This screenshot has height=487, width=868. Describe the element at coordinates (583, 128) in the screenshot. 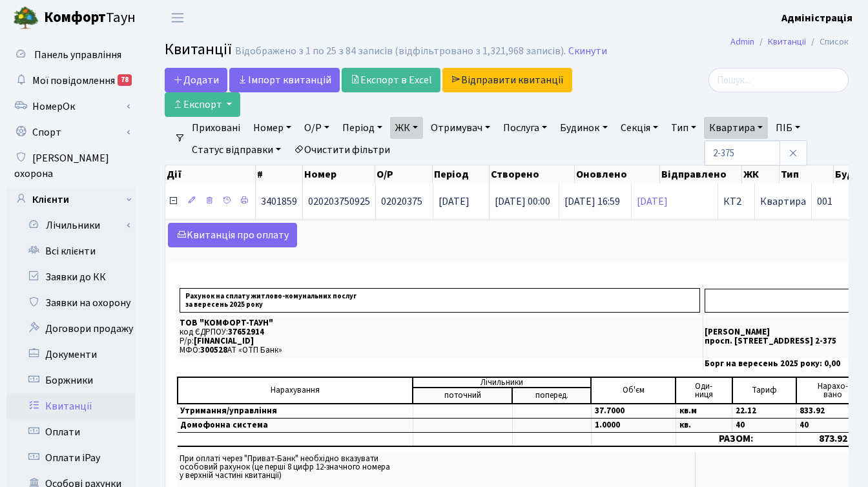

I see `a: Будинок` at that location.